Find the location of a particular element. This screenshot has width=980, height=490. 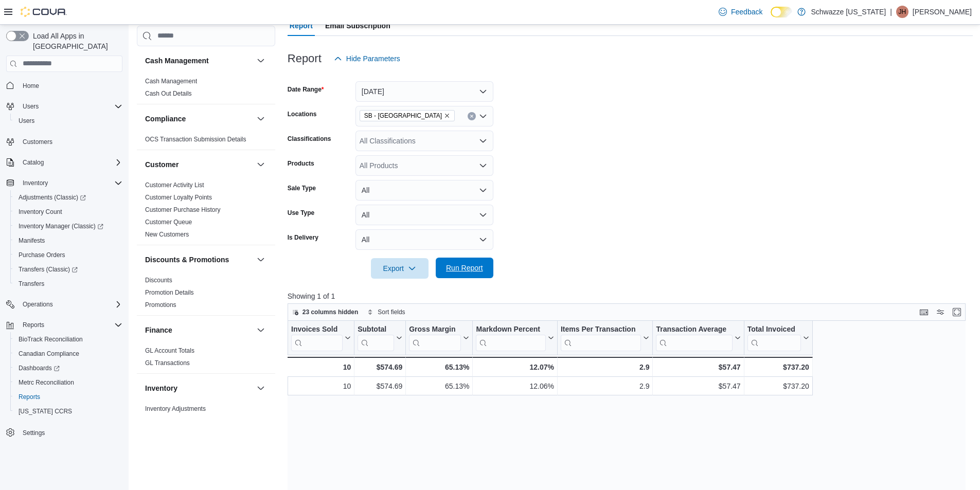

button: Clear input is located at coordinates (472, 116).